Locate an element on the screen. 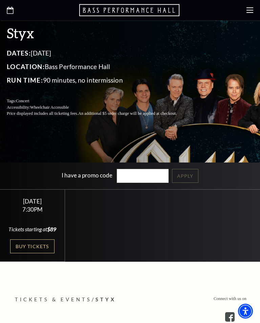  span: Run Time: is located at coordinates (25, 80).